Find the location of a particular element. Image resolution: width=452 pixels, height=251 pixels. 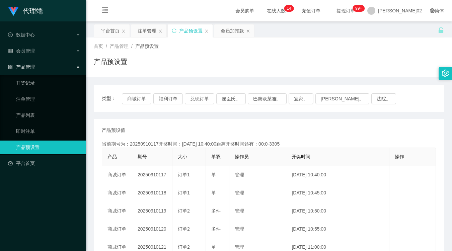

sup: 14 is located at coordinates (289, 8).